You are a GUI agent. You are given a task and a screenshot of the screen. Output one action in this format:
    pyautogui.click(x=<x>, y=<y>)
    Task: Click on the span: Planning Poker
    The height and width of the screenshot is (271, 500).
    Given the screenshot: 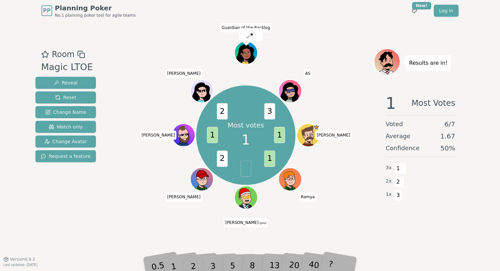 What is the action you would take?
    pyautogui.click(x=95, y=8)
    